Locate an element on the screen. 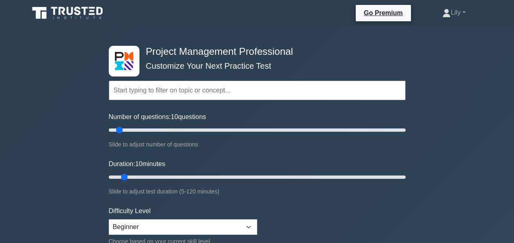  div: Slide to adjust number of questions is located at coordinates (257, 144).